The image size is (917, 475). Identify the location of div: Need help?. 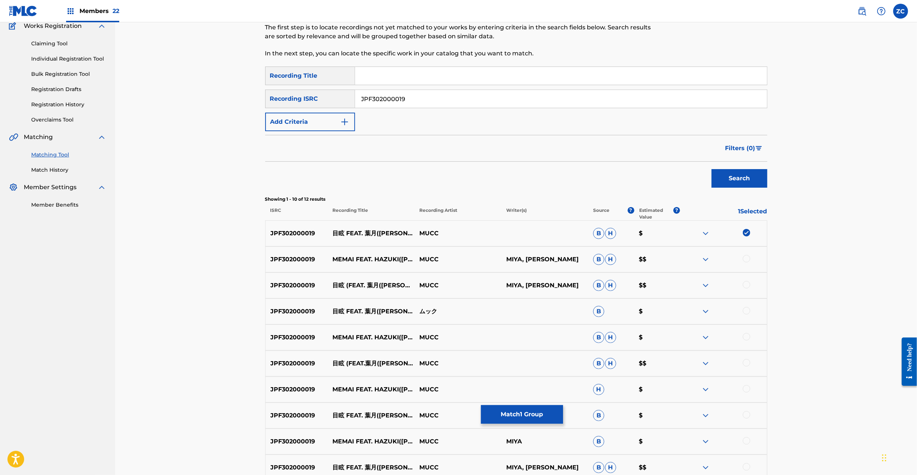
(13, 25).